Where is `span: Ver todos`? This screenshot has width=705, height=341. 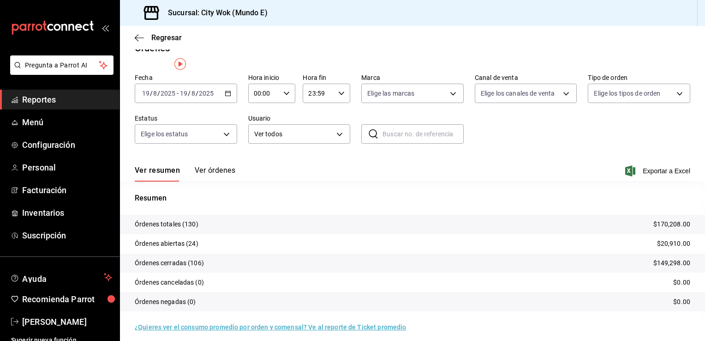 span: Ver todos is located at coordinates (294, 134).